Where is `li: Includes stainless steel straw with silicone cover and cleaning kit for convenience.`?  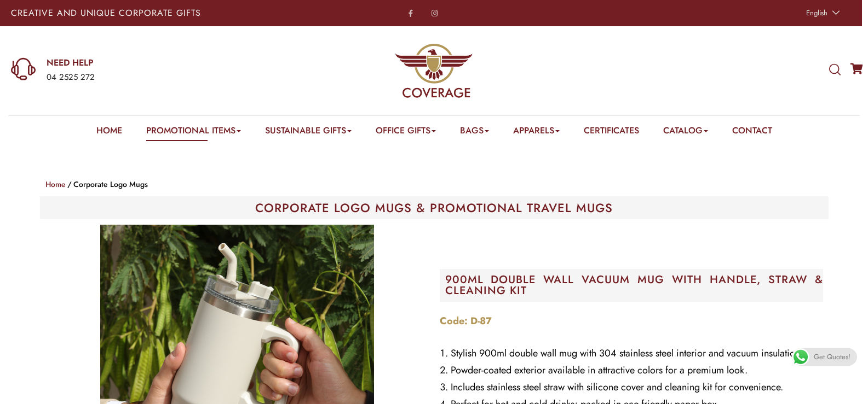
li: Includes stainless steel straw with silicone cover and cleaning kit for convenience. is located at coordinates (632, 387).